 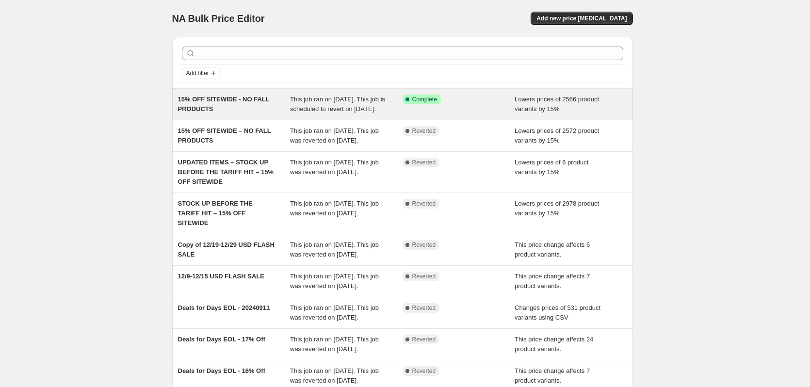 I want to click on span: Lowers prices of 2566 product variants by 15%, so click(x=557, y=104).